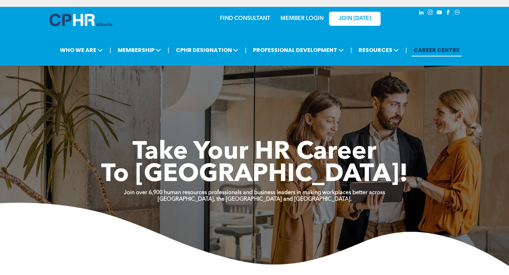 This screenshot has height=275, width=509. What do you see at coordinates (254, 193) in the screenshot?
I see `strong: Join over 6,900 human resources professionals and business leaders in making workplaces better ac...` at bounding box center [254, 193].